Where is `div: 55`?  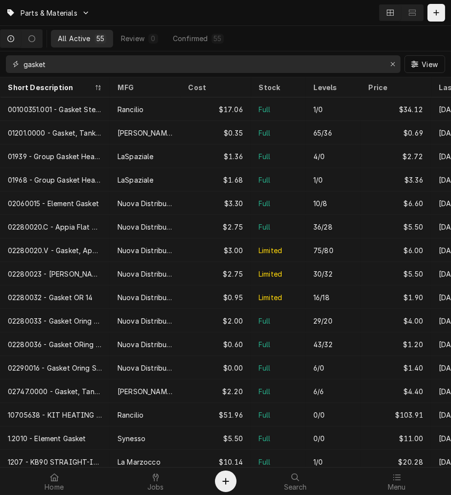
div: 55 is located at coordinates (100, 38).